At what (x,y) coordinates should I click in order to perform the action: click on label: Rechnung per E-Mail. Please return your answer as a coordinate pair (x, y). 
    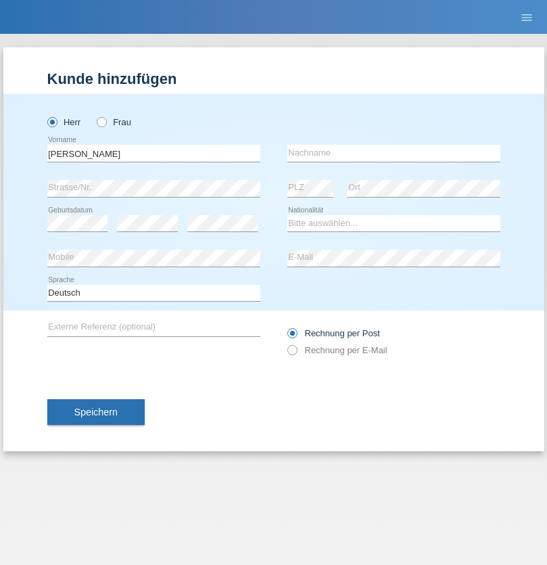
    Looking at the image, I should click on (338, 350).